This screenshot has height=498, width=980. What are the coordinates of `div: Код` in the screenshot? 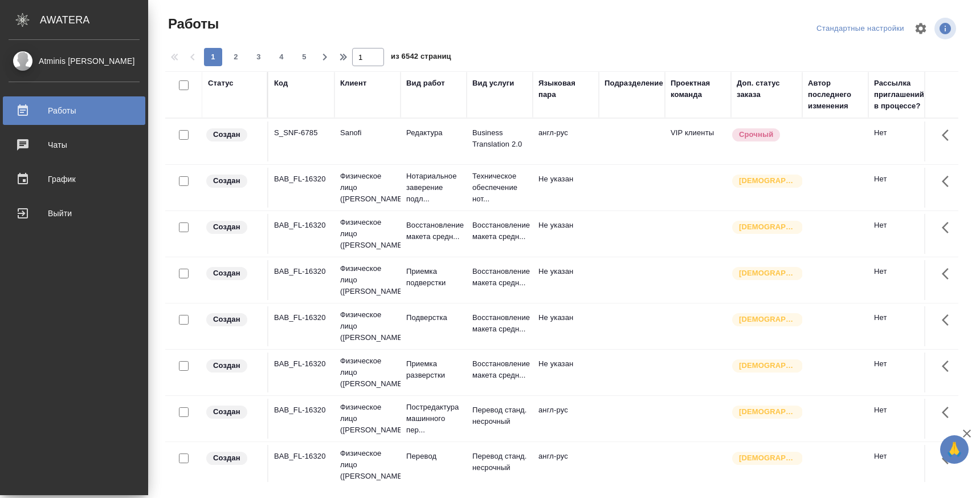 It's located at (281, 84).